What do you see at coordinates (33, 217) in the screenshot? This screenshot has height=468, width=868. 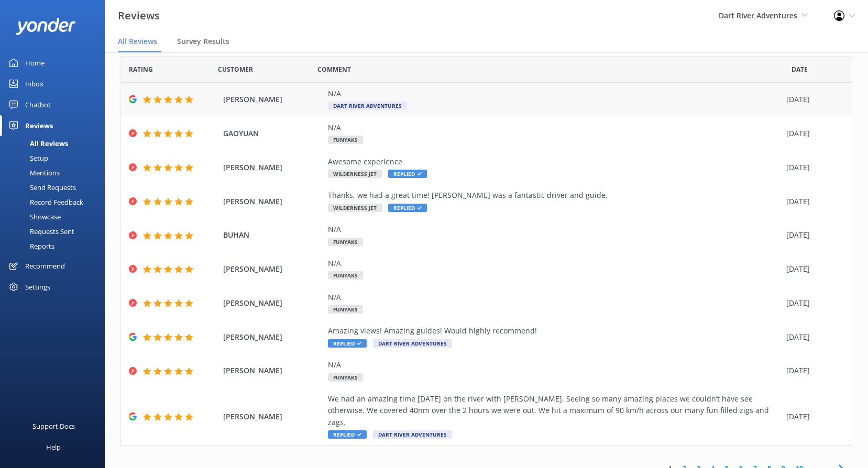 I see `div: Showcase` at bounding box center [33, 217].